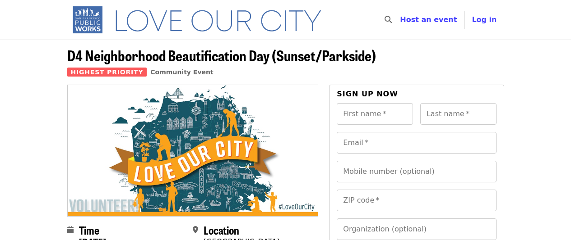  Describe the element at coordinates (181, 72) in the screenshot. I see `span: Community Event` at that location.